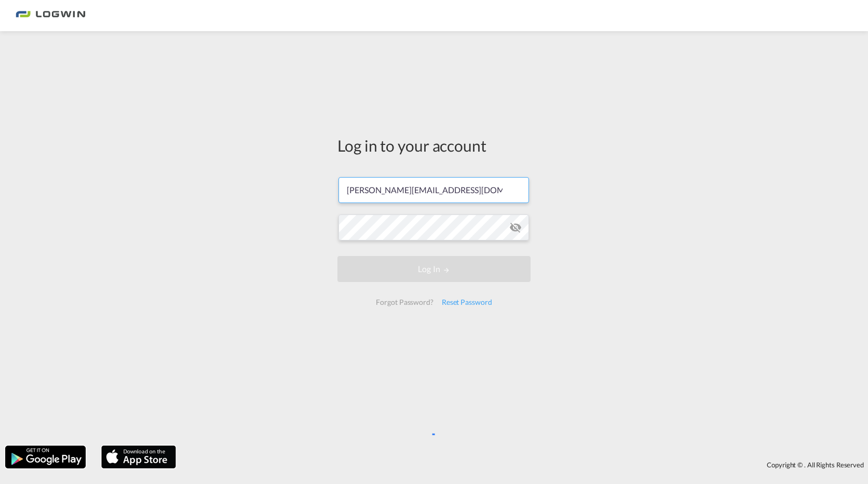  What do you see at coordinates (139, 457) in the screenshot?
I see `img: apple.png` at bounding box center [139, 457].